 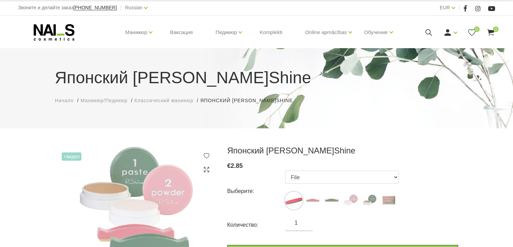 What do you see at coordinates (256, 225) in the screenshot?
I see `div: Количество:` at bounding box center [256, 225].